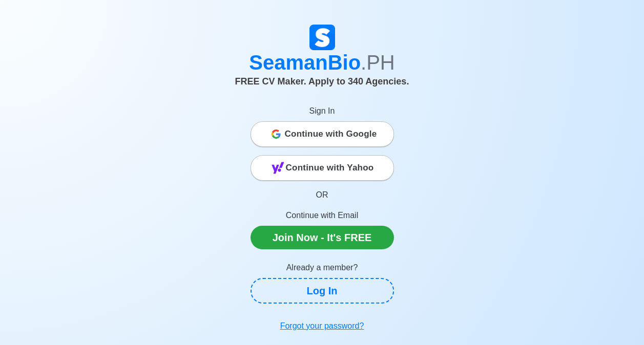 This screenshot has width=644, height=345. Describe the element at coordinates (322, 291) in the screenshot. I see `a: Log In` at that location.